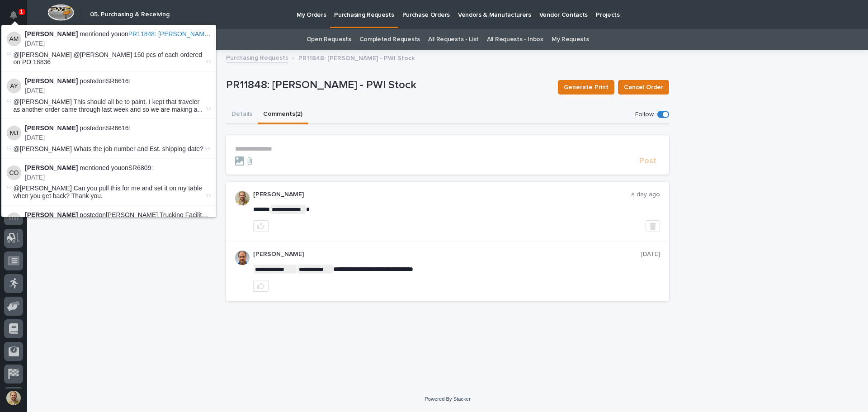 This screenshot has height=412, width=868. I want to click on img: Mike Johnson, so click(14, 133).